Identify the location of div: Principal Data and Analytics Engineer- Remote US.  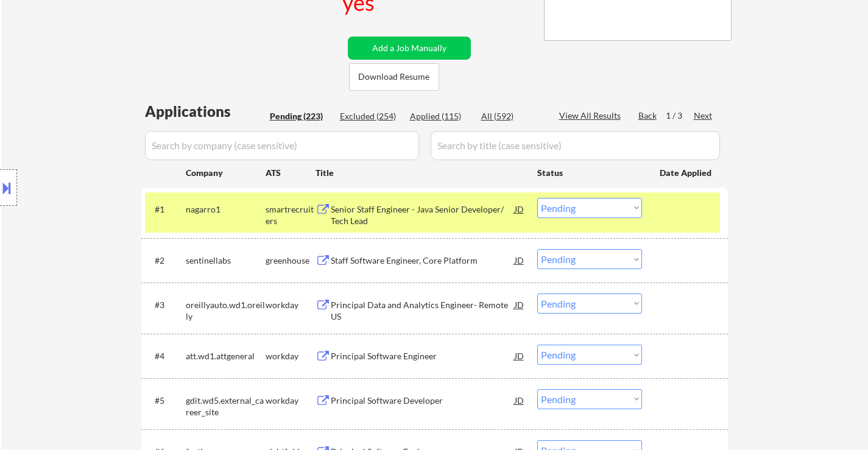
(423, 311).